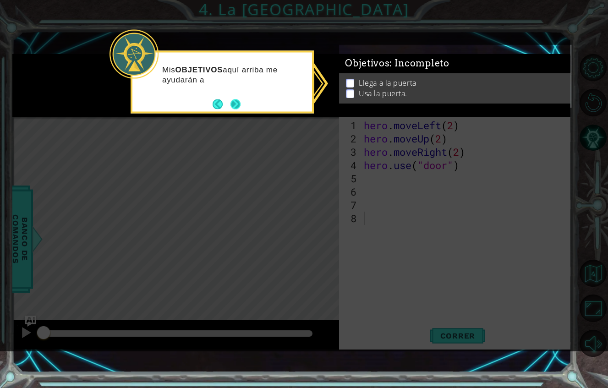 The image size is (608, 388). What do you see at coordinates (383, 98) in the screenshot?
I see `p: Usa la puerta.` at bounding box center [383, 98].